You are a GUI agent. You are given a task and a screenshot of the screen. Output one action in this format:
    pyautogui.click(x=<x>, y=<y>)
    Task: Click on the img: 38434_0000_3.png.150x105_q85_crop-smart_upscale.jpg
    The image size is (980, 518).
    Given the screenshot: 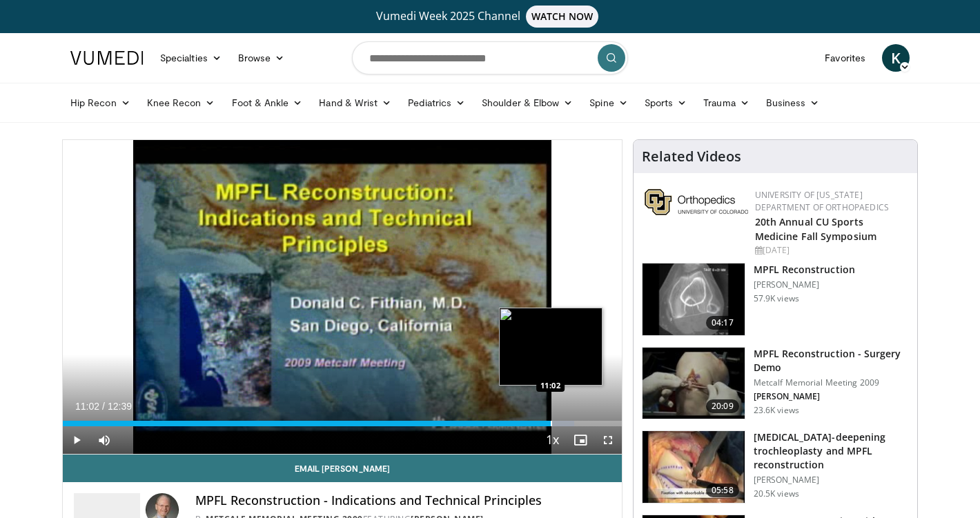 What is the action you would take?
    pyautogui.click(x=693, y=299)
    